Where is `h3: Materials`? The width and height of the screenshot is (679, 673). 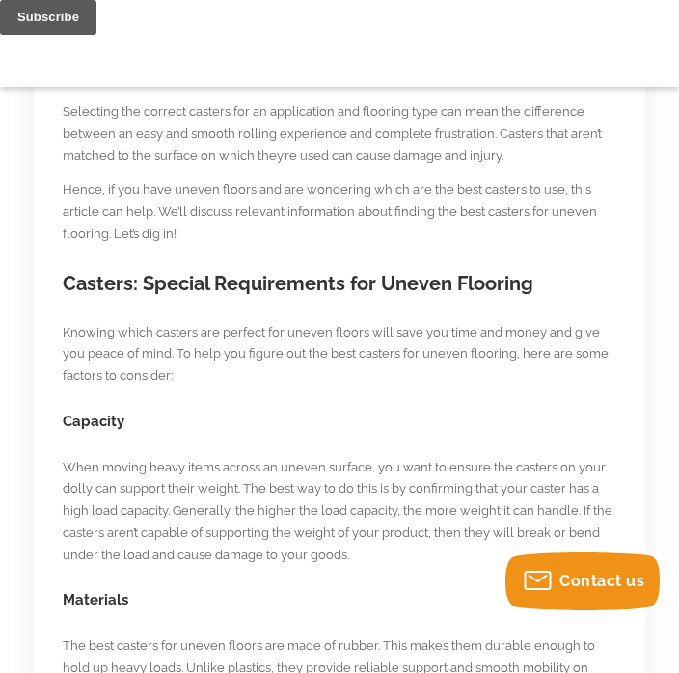
h3: Materials is located at coordinates (339, 601).